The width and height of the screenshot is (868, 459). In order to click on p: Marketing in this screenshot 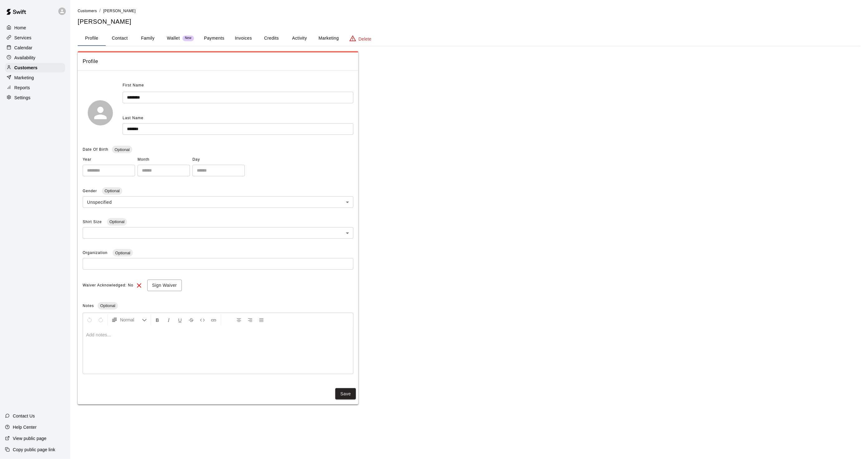, I will do `click(24, 78)`.